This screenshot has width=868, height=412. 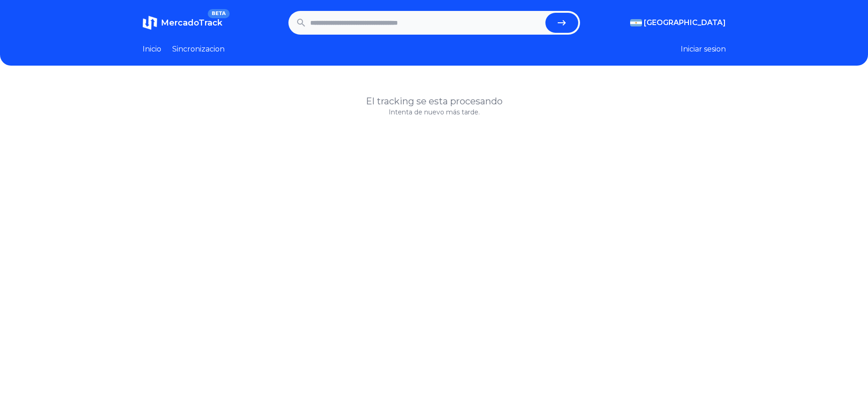 I want to click on a: Inicio, so click(x=152, y=49).